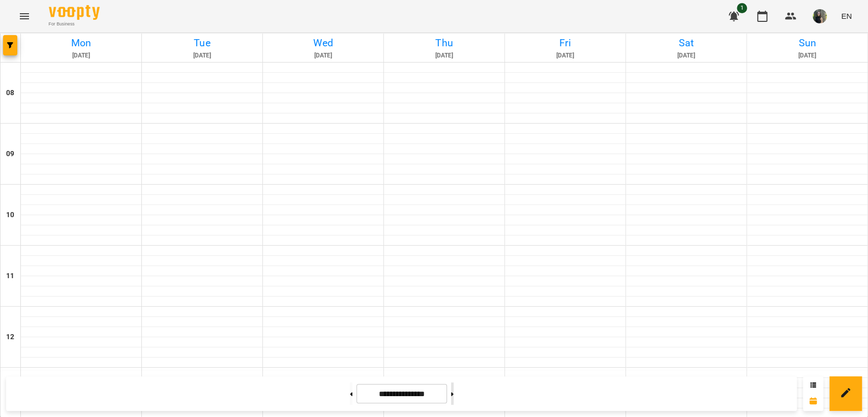 This screenshot has height=417, width=868. What do you see at coordinates (686, 42) in the screenshot?
I see `h6: Sat` at bounding box center [686, 42].